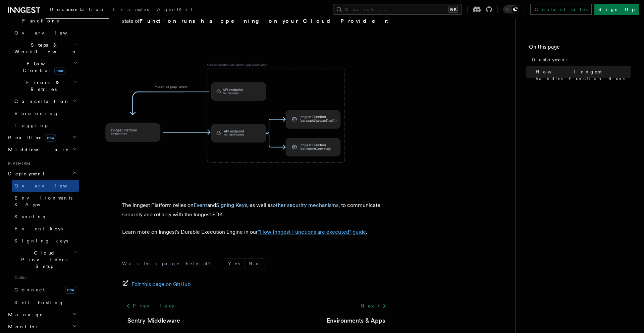  Describe the element at coordinates (306, 205) in the screenshot. I see `a: other security mechanisms` at that location.